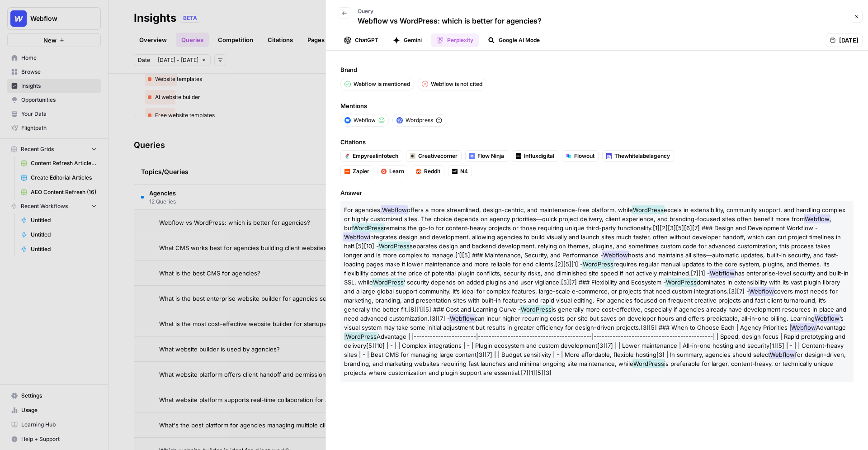 The image size is (868, 450). Describe the element at coordinates (432, 172) in the screenshot. I see `span: Reddit` at that location.